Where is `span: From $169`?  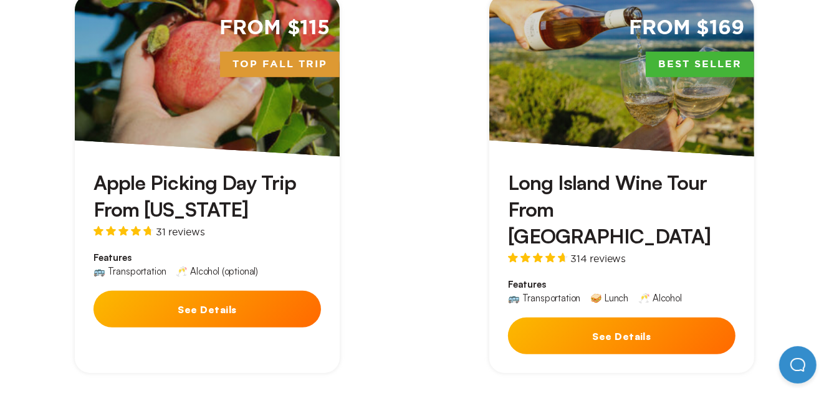
span: From $169 is located at coordinates (686, 28).